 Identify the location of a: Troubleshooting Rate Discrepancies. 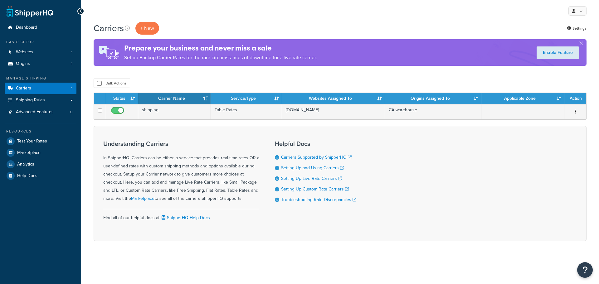
(319, 200).